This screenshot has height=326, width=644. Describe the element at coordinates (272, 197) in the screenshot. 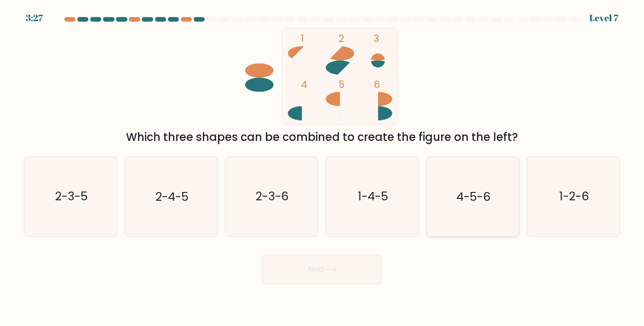

I see `text: 2-3-6` at that location.